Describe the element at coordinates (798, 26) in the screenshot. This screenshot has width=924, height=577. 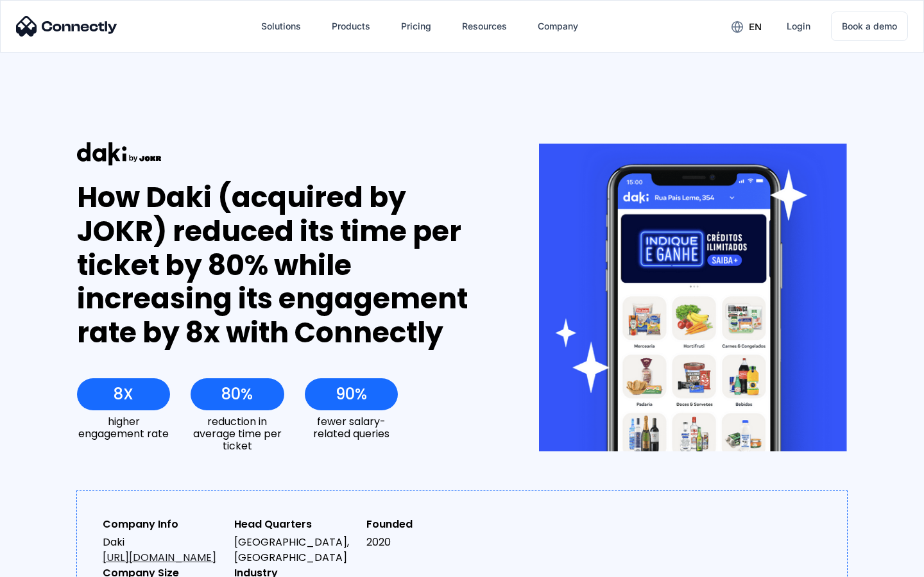
I see `a: Login` at that location.